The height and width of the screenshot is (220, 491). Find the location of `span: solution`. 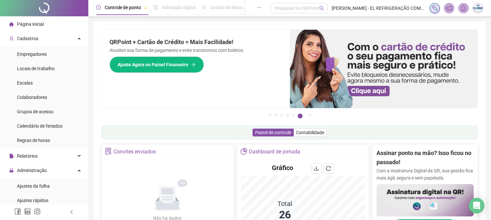

span: solution is located at coordinates (108, 151).